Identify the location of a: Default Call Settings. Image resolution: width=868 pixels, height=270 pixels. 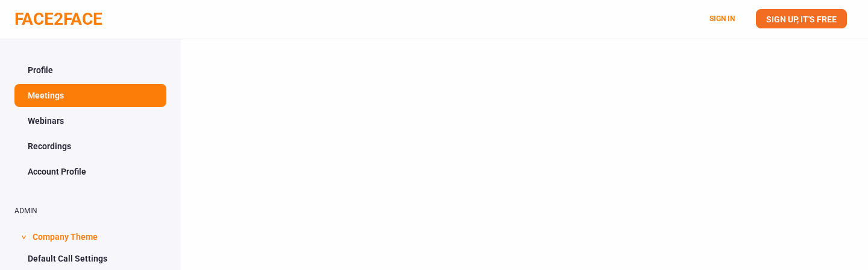
(90, 259).